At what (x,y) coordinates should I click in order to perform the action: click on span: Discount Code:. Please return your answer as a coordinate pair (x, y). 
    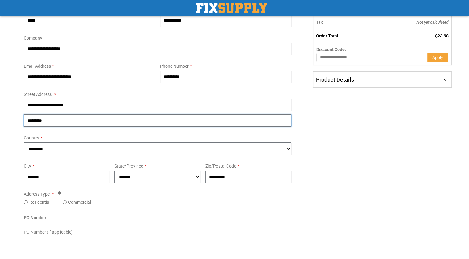
    Looking at the image, I should click on (331, 49).